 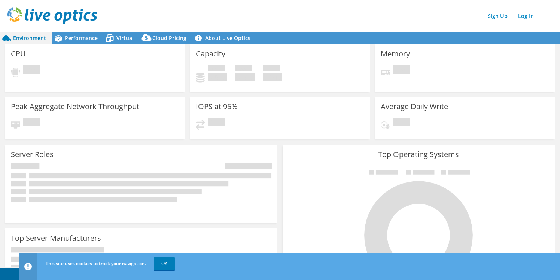 I want to click on a: Sign Up, so click(x=497, y=16).